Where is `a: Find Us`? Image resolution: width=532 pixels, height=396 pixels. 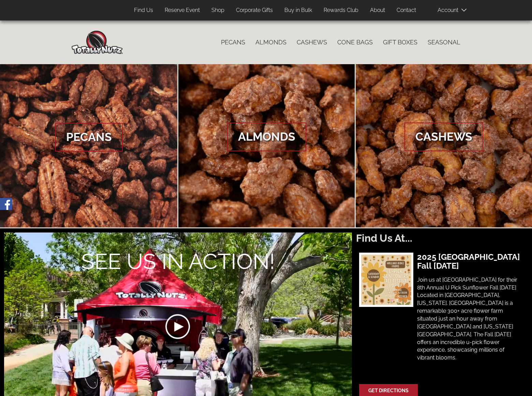
a: Find Us is located at coordinates (144, 10).